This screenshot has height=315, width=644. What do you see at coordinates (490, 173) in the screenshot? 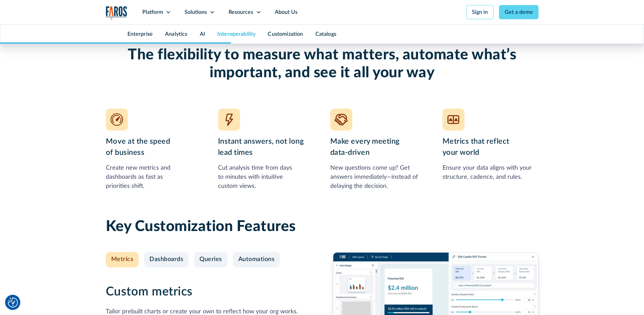
I see `div: Ensure your data aligns with your structure, cadence, and rules.` at bounding box center [490, 173].